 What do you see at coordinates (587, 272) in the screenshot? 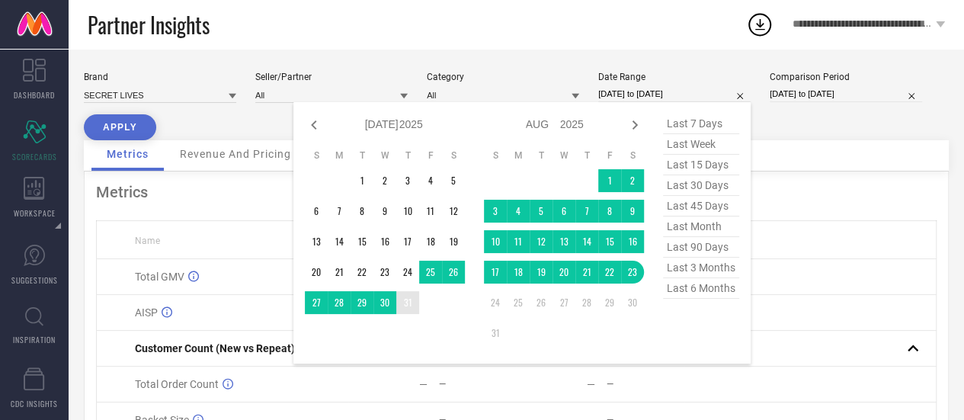
I see `td: Thu Aug 21 2025` at bounding box center [587, 272].